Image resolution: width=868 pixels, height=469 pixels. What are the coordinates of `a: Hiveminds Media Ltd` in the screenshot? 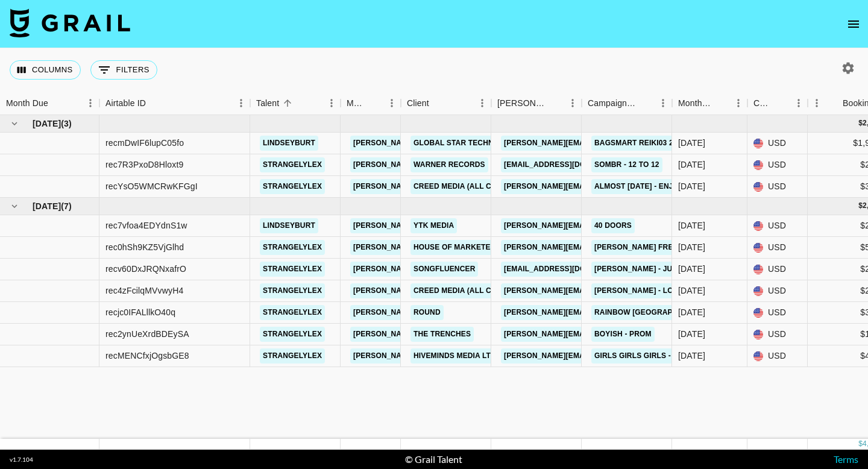 It's located at (455, 356).